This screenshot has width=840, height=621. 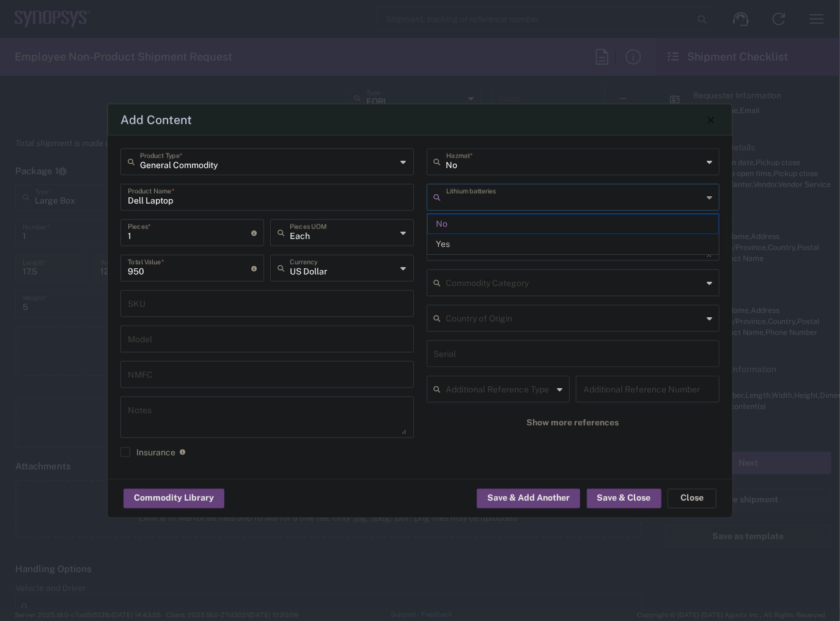 What do you see at coordinates (573, 244) in the screenshot?
I see `span: Yes` at bounding box center [573, 244].